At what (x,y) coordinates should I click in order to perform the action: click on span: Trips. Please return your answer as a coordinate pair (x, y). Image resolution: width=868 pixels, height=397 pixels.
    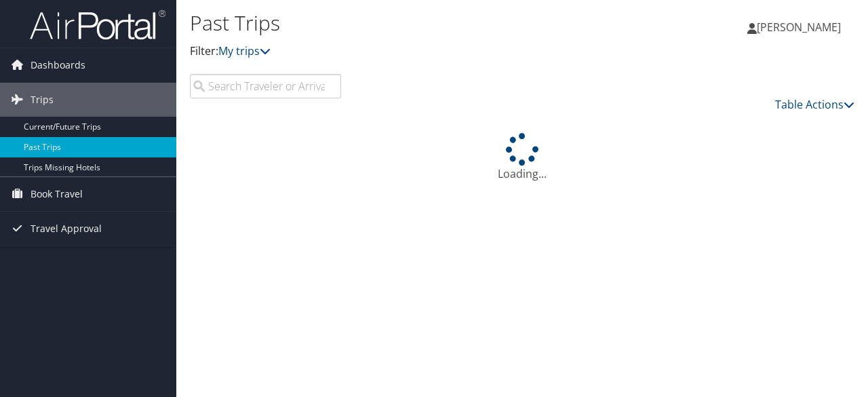
    Looking at the image, I should click on (42, 100).